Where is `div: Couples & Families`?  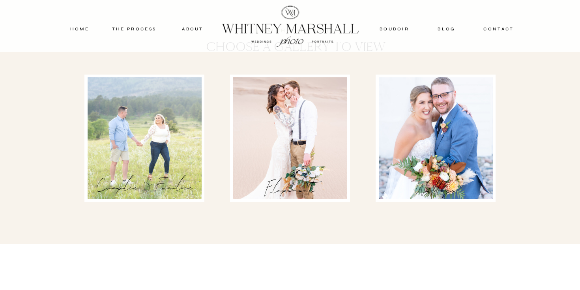 div: Couples & Families is located at coordinates (145, 186).